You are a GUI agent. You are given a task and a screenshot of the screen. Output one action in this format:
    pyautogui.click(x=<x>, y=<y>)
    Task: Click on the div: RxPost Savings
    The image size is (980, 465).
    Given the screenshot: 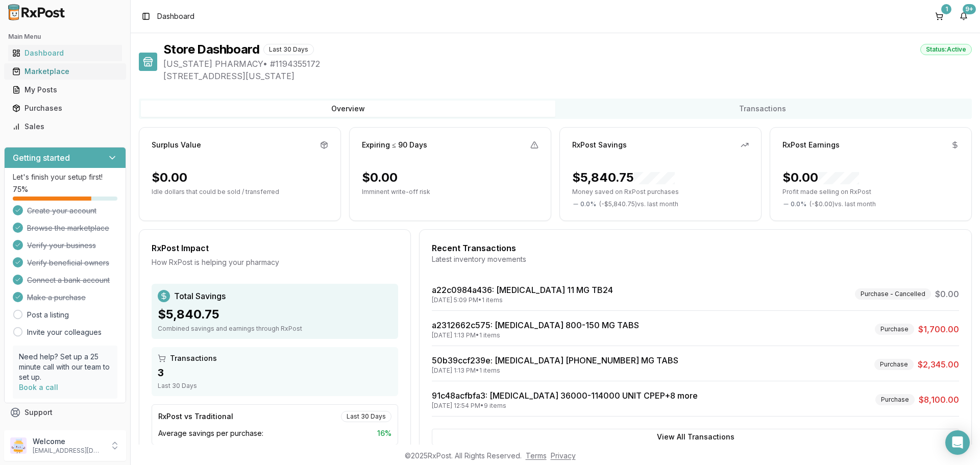 What is the action you would take?
    pyautogui.click(x=600, y=145)
    